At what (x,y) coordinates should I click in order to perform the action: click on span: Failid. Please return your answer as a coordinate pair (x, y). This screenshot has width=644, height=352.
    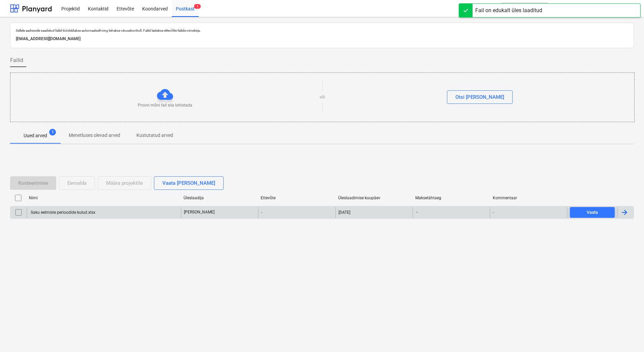
    Looking at the image, I should click on (16, 60).